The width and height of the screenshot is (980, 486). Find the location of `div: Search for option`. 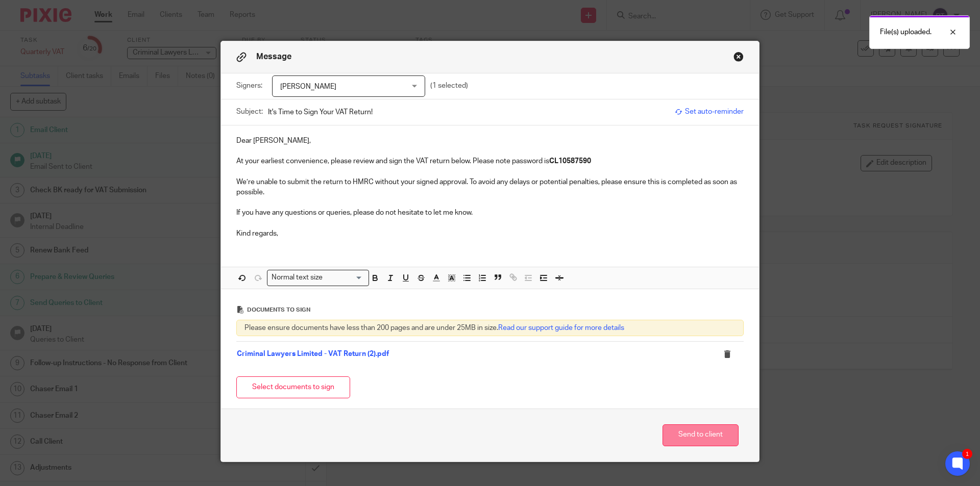

div: Search for option is located at coordinates (317, 277).